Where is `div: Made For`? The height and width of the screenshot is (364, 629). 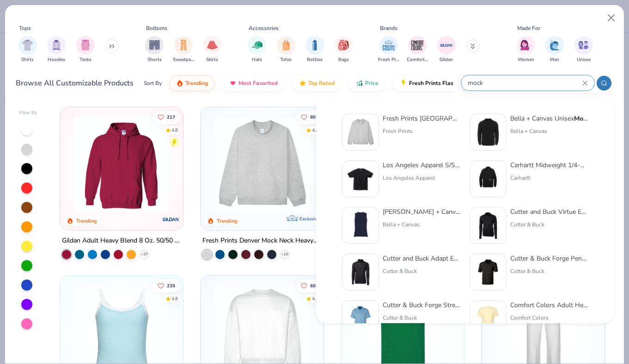 div: Made For is located at coordinates (529, 28).